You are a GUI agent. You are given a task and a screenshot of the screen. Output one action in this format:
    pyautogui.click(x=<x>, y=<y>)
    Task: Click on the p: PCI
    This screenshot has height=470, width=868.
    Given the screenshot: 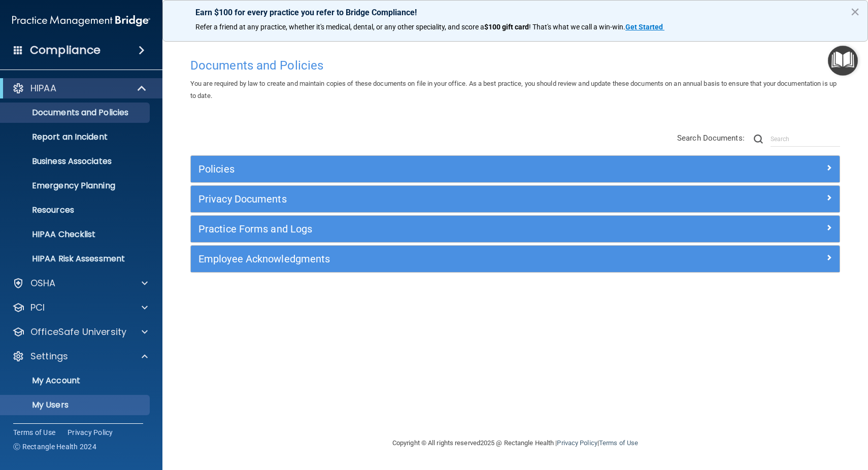 What is the action you would take?
    pyautogui.click(x=38, y=308)
    